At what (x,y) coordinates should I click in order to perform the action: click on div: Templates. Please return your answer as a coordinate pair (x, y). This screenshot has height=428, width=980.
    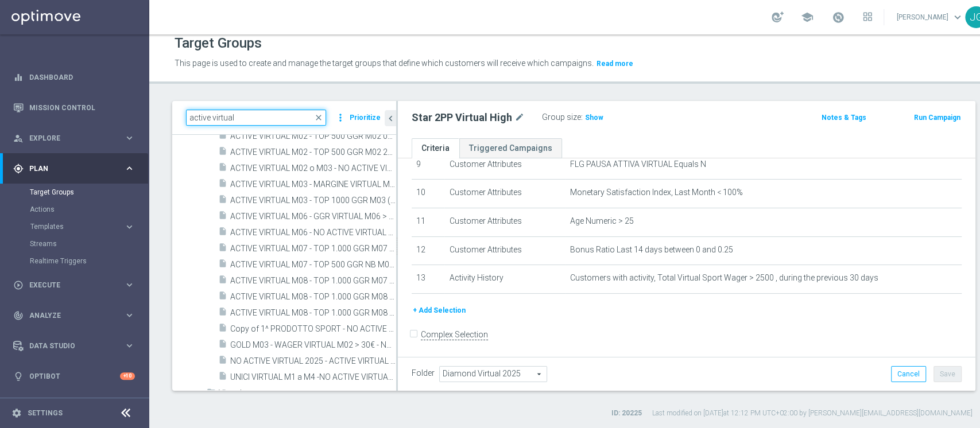
    Looking at the image, I should click on (89, 227).